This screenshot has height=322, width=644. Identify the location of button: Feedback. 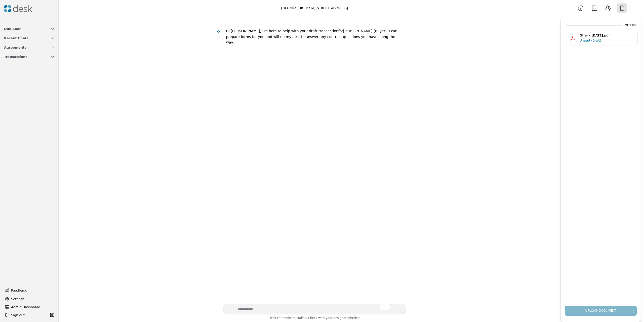
(28, 290).